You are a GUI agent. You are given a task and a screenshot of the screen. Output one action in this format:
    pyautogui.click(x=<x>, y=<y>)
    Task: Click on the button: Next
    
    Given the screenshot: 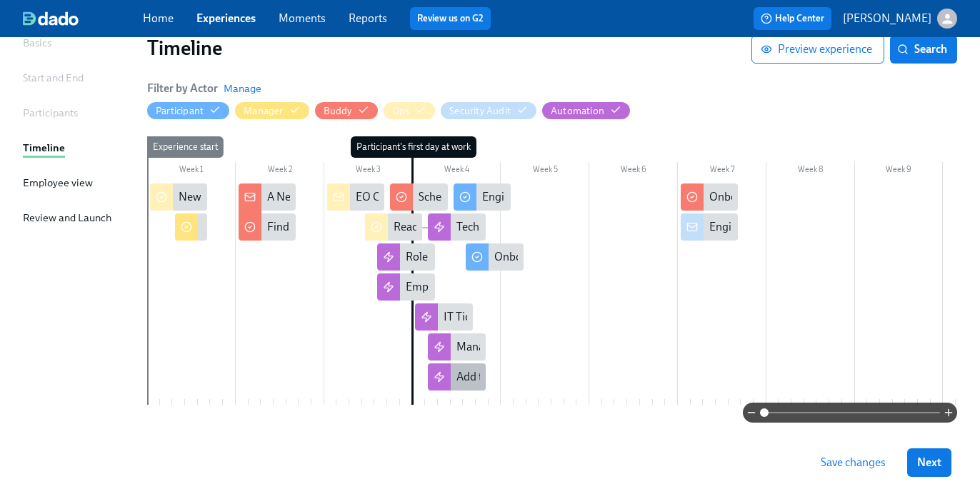 What is the action you would take?
    pyautogui.click(x=929, y=462)
    